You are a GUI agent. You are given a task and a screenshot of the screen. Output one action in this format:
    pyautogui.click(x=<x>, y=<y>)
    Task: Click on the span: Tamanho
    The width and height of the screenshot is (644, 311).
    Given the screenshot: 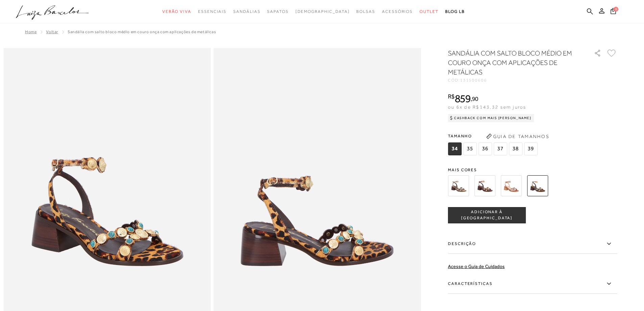 What is the action you would take?
    pyautogui.click(x=493, y=136)
    